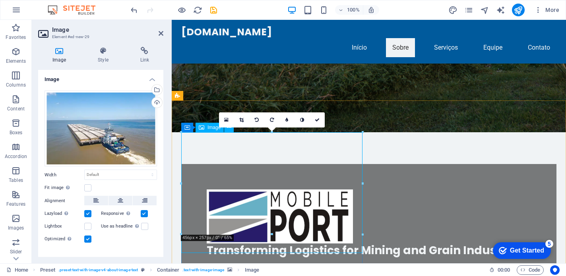 The width and height of the screenshot is (566, 276). Describe the element at coordinates (16, 252) in the screenshot. I see `p: Slider` at that location.